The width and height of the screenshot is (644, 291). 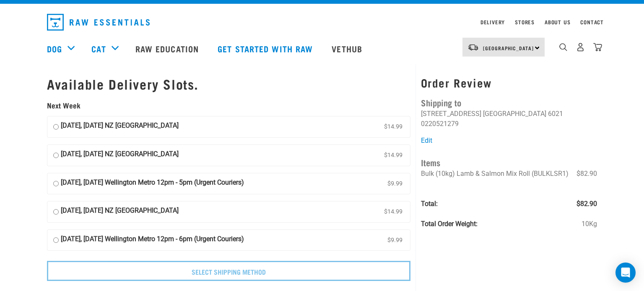 What do you see at coordinates (509, 102) in the screenshot?
I see `h4: Shipping to` at bounding box center [509, 102].